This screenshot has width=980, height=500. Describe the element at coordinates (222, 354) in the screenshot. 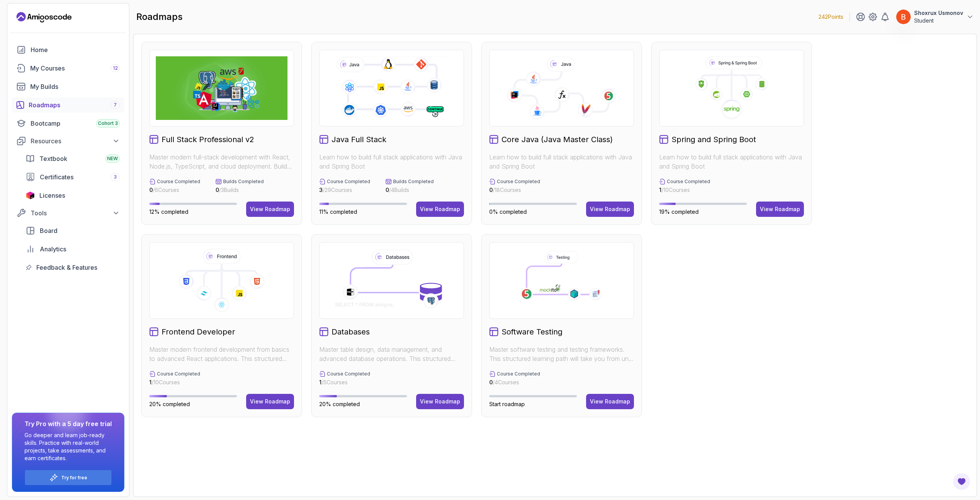

I see `p: Master modern frontend development from basics to advanced React applications. This structured le...` at that location.